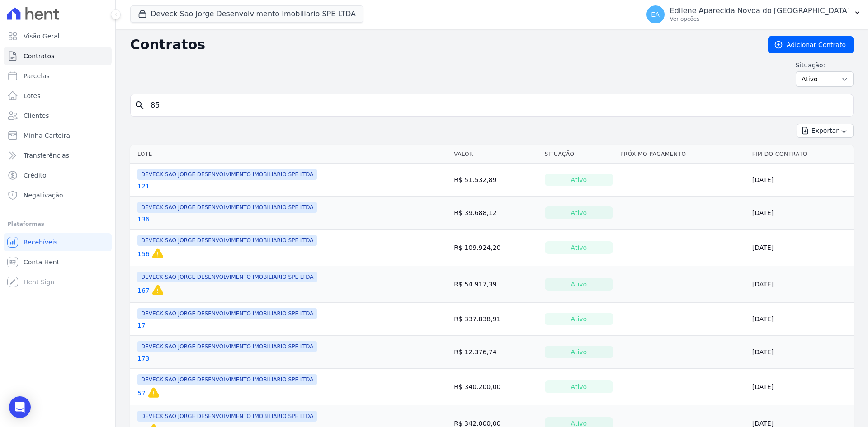 This screenshot has height=427, width=868. What do you see at coordinates (810, 44) in the screenshot?
I see `a: Adicionar Contrato` at bounding box center [810, 44].